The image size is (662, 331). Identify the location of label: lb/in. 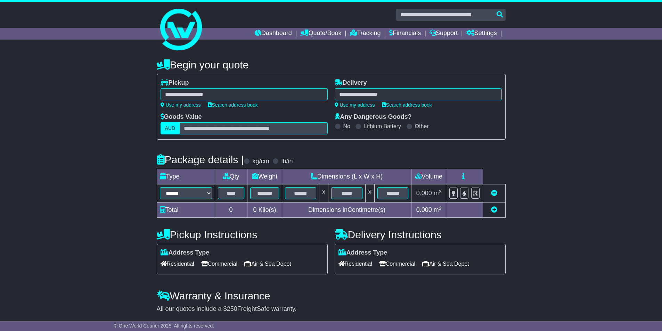
(287, 162).